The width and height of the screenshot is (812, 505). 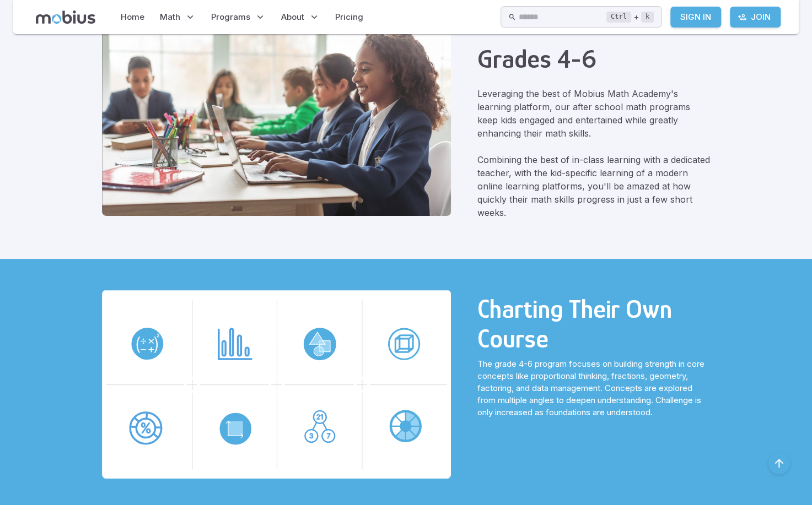 I want to click on kbd: k, so click(x=647, y=17).